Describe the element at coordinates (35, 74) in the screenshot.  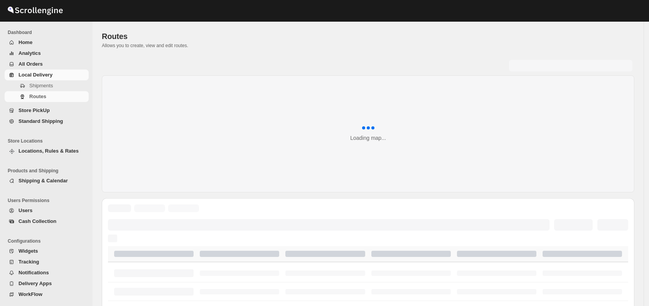
I see `span: Local Delivery` at that location.